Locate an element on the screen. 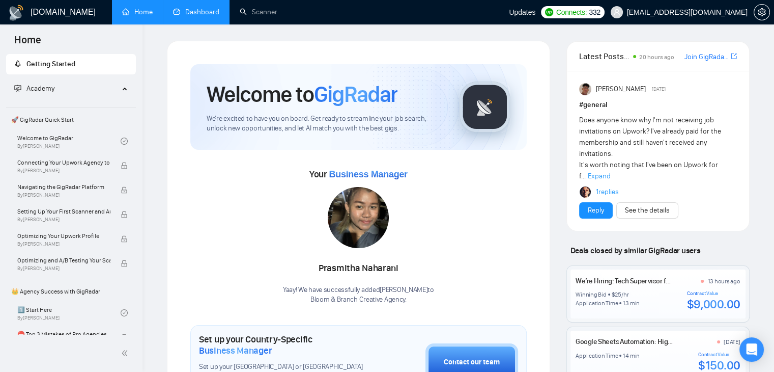 The image size is (774, 372). span: 332 is located at coordinates (595, 12).